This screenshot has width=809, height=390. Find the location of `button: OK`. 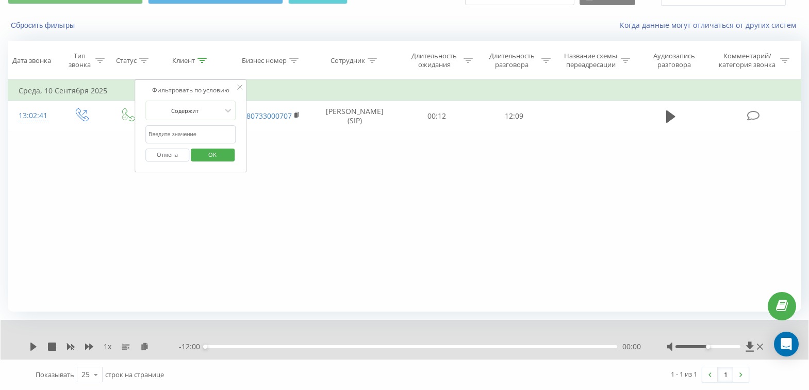

button: OK is located at coordinates (212, 155).